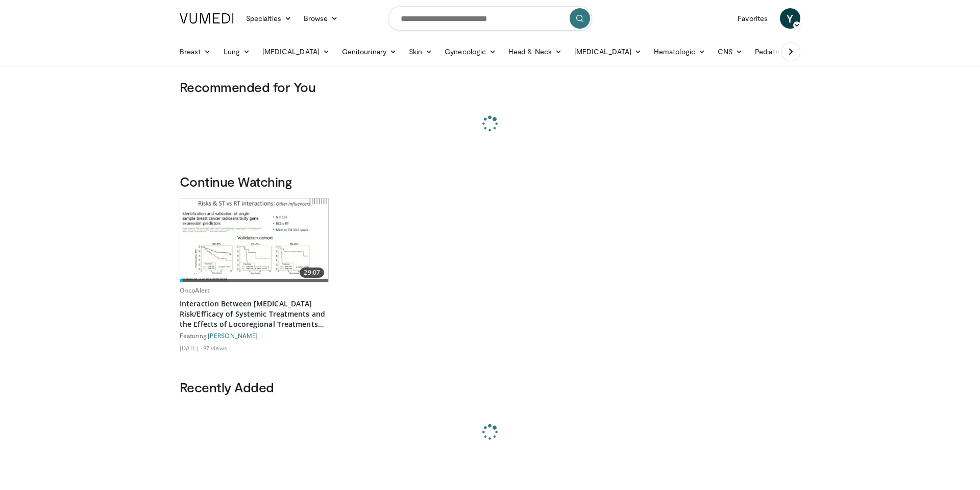 This screenshot has width=980, height=490. Describe the element at coordinates (196, 52) in the screenshot. I see `a: Breast` at that location.